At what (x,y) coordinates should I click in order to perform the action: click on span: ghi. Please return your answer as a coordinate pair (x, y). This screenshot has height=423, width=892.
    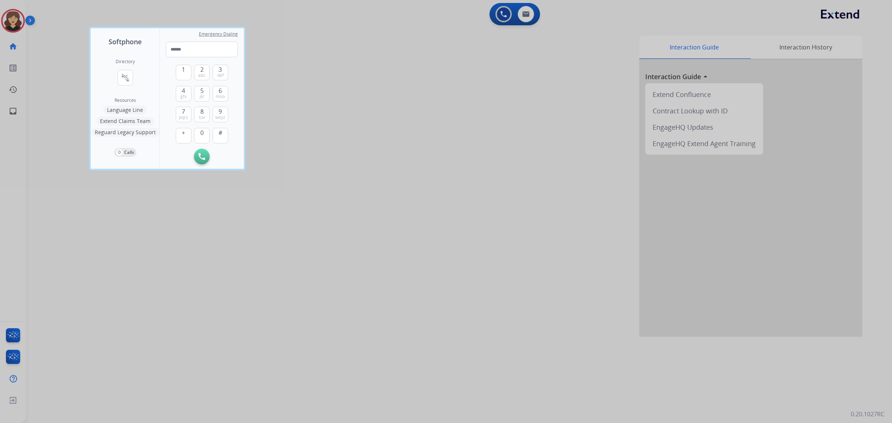
    Looking at the image, I should click on (183, 97).